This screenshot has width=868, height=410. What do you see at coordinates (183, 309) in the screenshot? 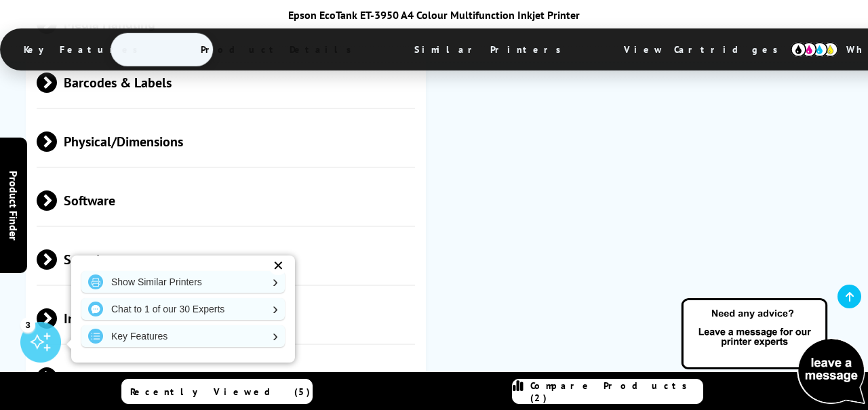
I see `a: Chat to 1 of our 30 Experts` at bounding box center [183, 309].